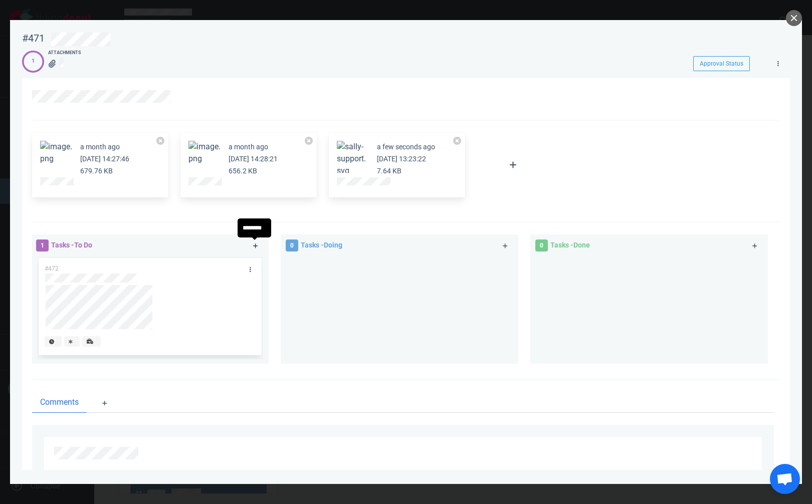  I want to click on div: #471, so click(33, 38).